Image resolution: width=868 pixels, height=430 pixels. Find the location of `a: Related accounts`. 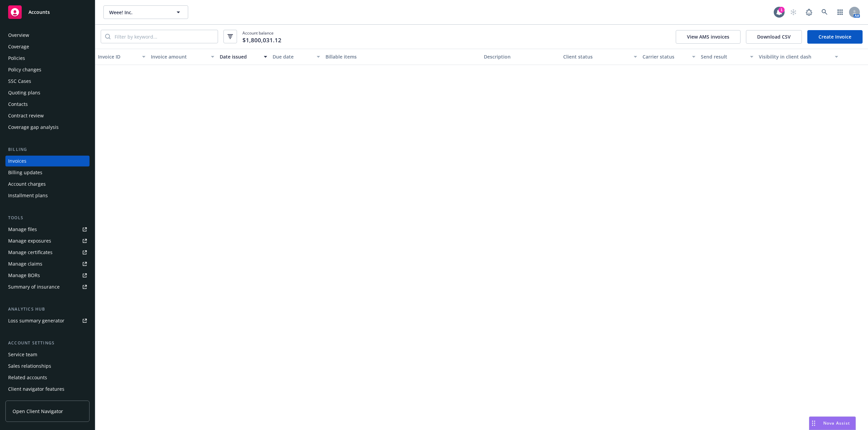

a: Related accounts is located at coordinates (47, 378).